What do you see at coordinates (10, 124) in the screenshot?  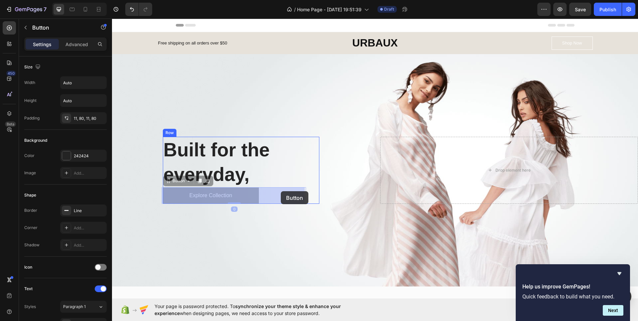 I see `div: Beta` at bounding box center [10, 124].